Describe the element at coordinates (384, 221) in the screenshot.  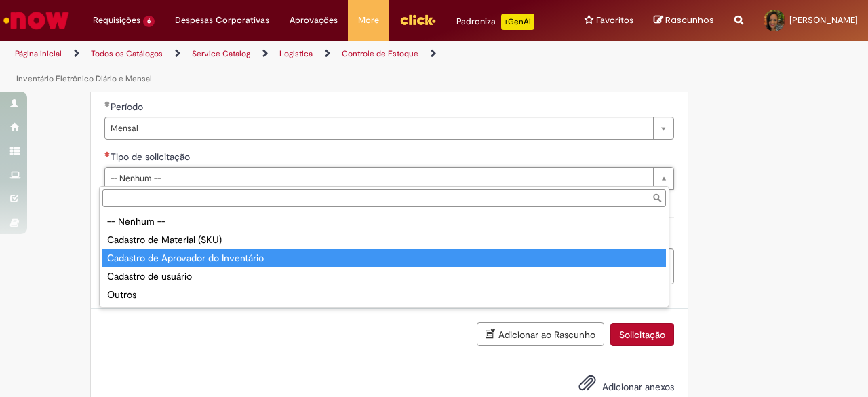
I see `div: -- Nenhum --` at that location.